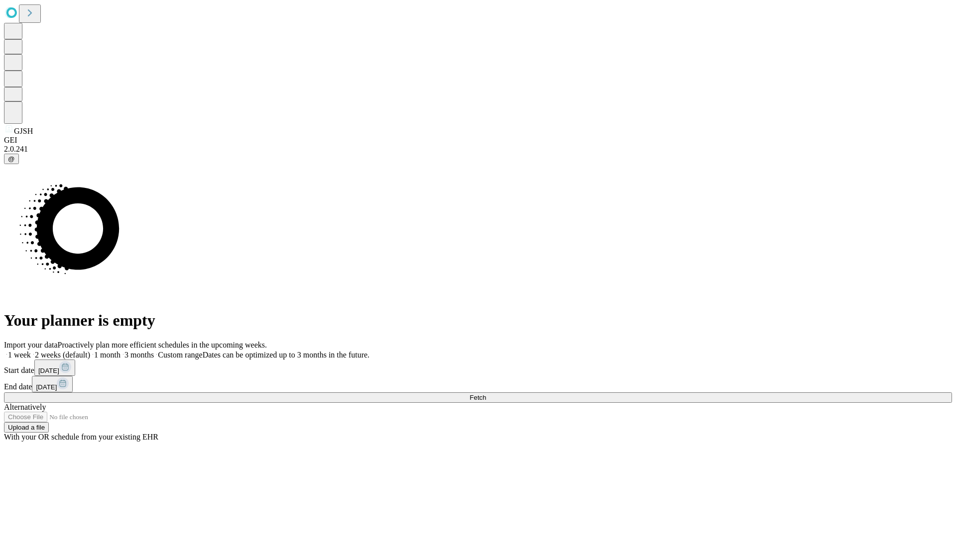  What do you see at coordinates (81, 437) in the screenshot?
I see `span: With your OR schedule from your existing EHR` at bounding box center [81, 437].